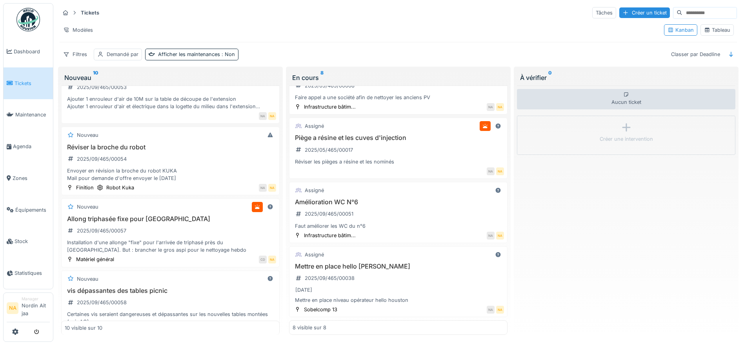 The image size is (744, 345). Describe the element at coordinates (398, 300) in the screenshot. I see `div: Mettre en place niveau opérateur hello houston` at that location.